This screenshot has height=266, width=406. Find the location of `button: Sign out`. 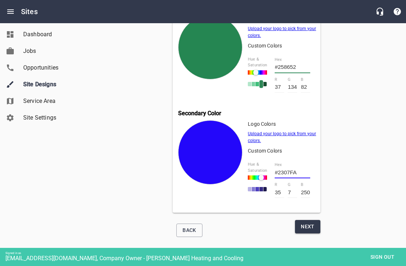

button: Sign out is located at coordinates (383, 257).